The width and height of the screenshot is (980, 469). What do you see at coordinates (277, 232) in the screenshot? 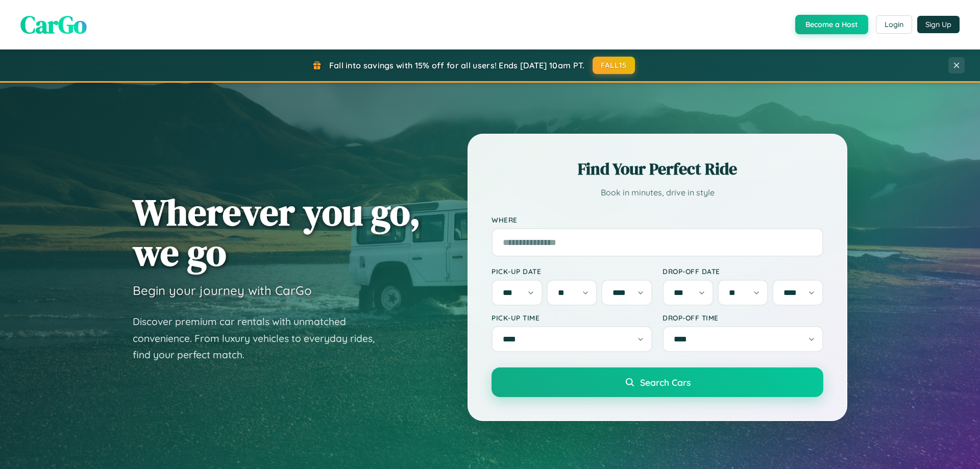
I see `h1: Wherever you go, we go` at bounding box center [277, 232].